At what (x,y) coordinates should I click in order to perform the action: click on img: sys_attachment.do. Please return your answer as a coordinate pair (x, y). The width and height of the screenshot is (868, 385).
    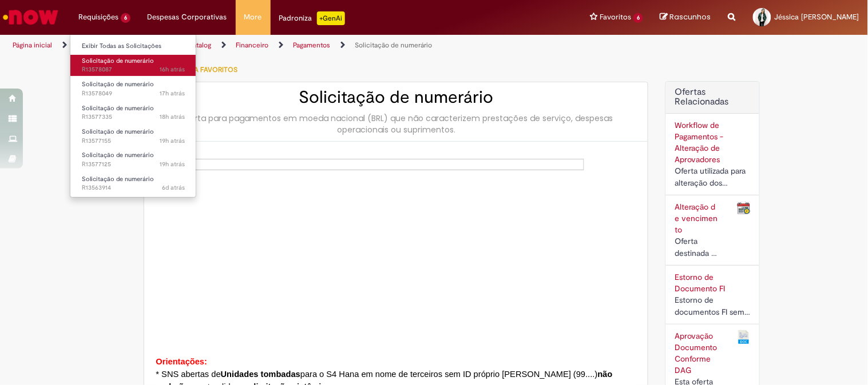
    Looking at the image, I should click on (369, 246).